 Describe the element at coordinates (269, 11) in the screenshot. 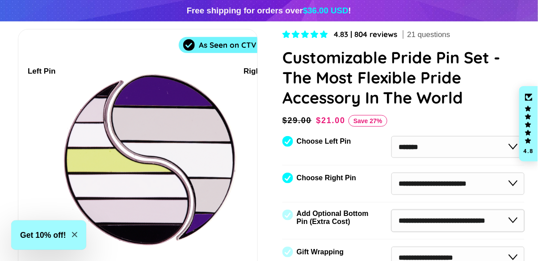

I see `div: Free shipping for orders over !` at that location.